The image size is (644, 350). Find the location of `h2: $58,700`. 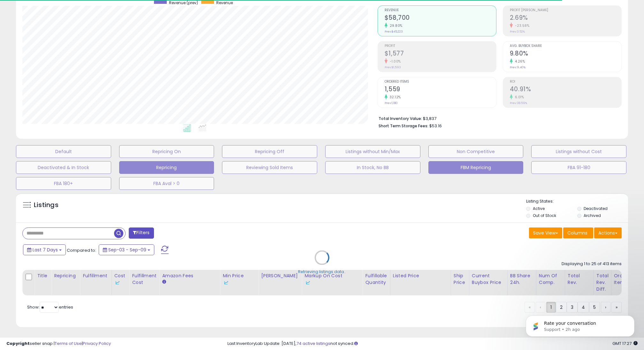

h2: $58,700 is located at coordinates (440, 19).